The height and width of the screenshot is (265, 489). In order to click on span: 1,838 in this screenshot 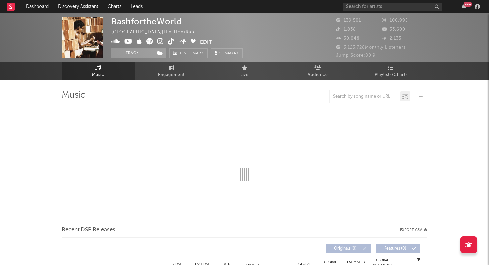, I will do `click(346, 29)`.